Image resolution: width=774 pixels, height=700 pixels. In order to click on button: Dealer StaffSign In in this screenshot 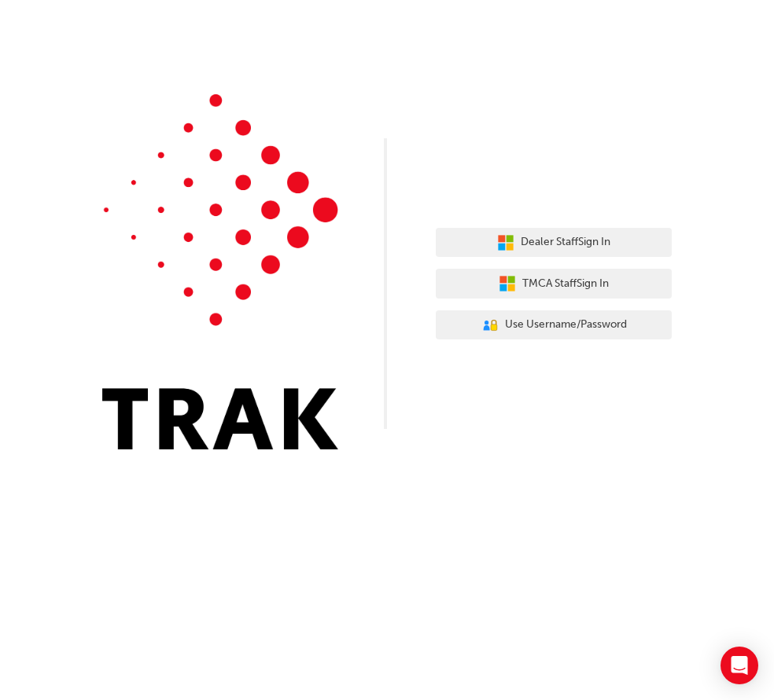, I will do `click(553, 243)`.